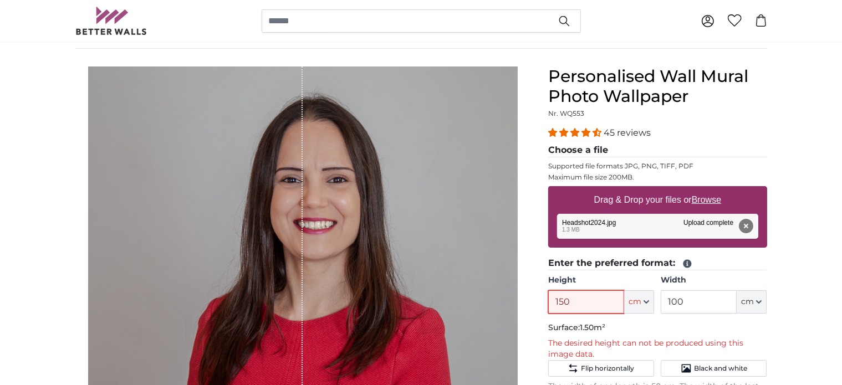  I want to click on span: Nr. WQ553, so click(566, 113).